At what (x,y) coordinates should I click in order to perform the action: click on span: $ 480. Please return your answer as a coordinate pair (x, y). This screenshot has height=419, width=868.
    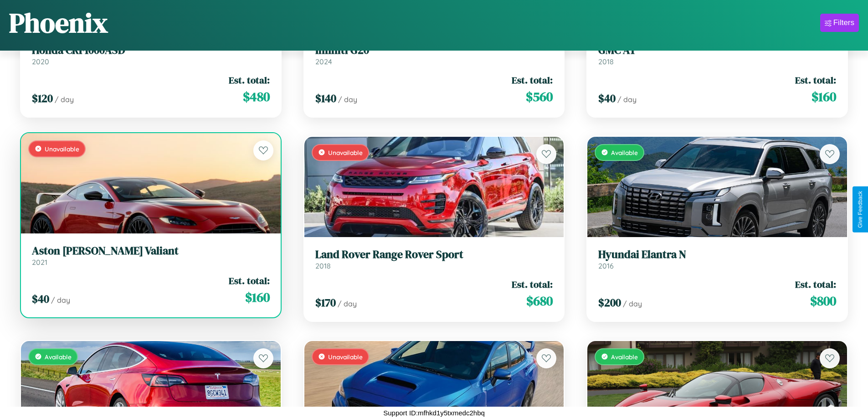
    Looking at the image, I should click on (256, 97).